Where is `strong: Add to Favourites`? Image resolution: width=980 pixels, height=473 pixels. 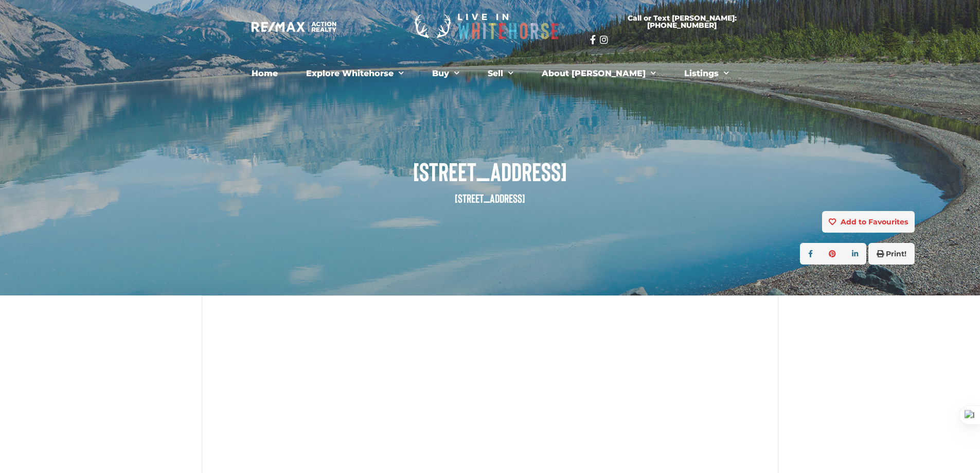
strong: Add to Favourites is located at coordinates (874, 221).